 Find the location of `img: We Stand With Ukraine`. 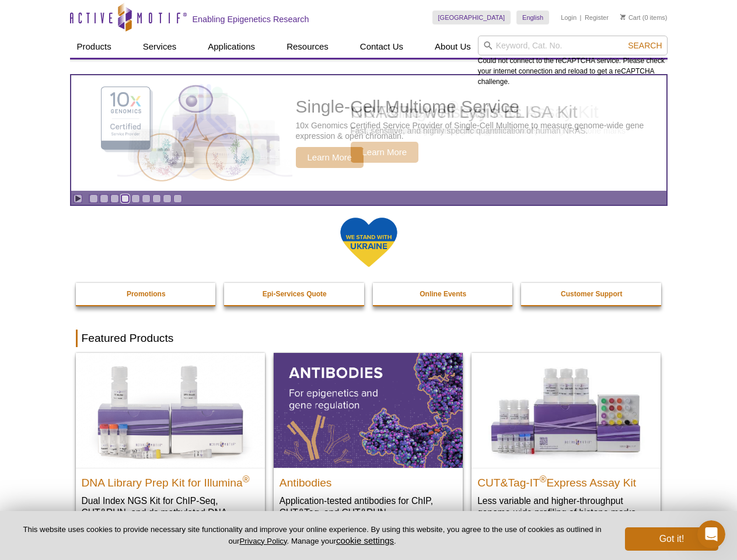

img: We Stand With Ukraine is located at coordinates (369, 242).